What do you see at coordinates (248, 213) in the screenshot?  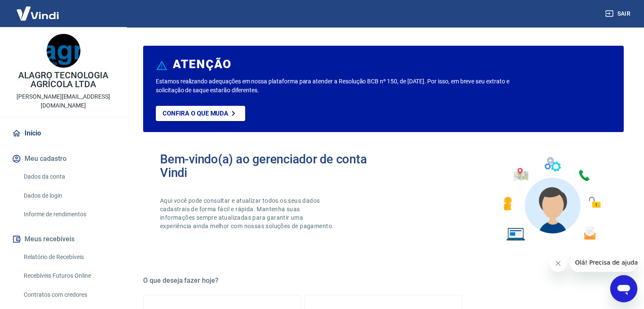 I see `p: Aqui você pode consultar e atualizar todos os seus dados cadastrais de forma fácil e rápida. Mant...` at bounding box center [248, 213].